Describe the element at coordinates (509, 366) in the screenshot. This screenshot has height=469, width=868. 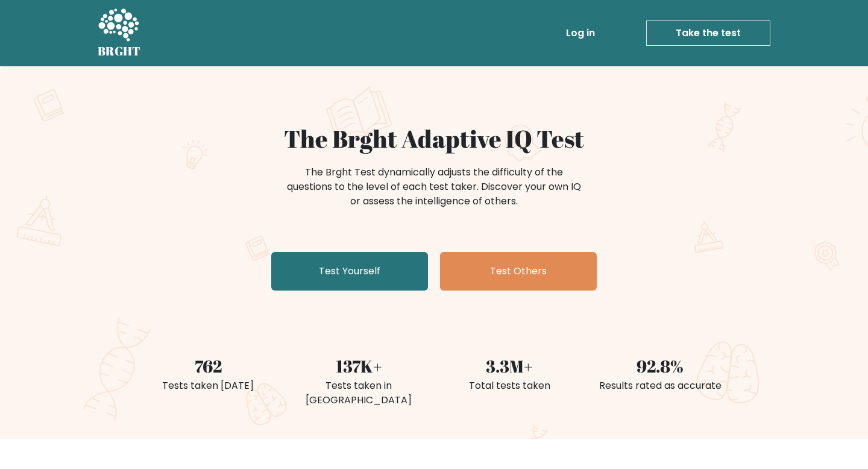
I see `div: 3.3M+` at that location.